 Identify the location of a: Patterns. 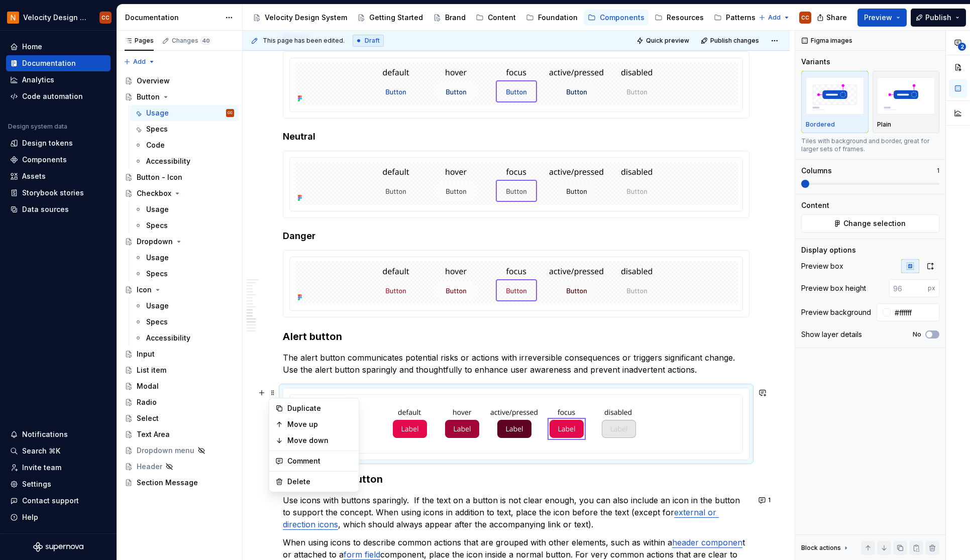
(735, 17).